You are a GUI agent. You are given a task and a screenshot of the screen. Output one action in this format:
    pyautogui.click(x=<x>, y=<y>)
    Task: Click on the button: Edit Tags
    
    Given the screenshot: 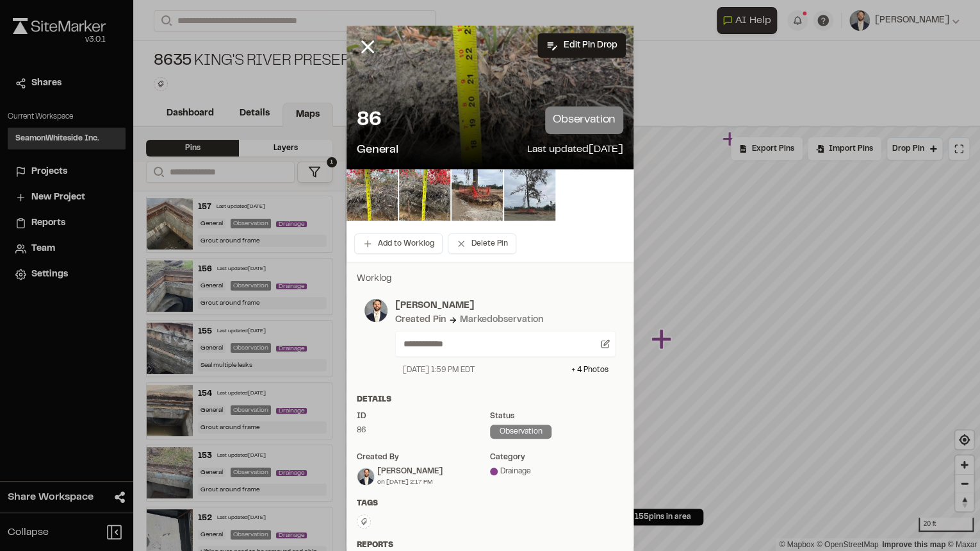 What is the action you would take?
    pyautogui.click(x=364, y=521)
    